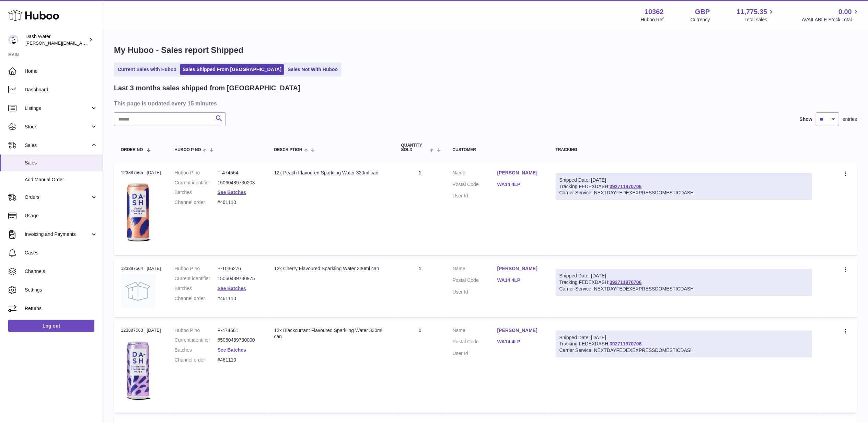 The image size is (868, 423). Describe the element at coordinates (61, 216) in the screenshot. I see `span: Usage` at that location.